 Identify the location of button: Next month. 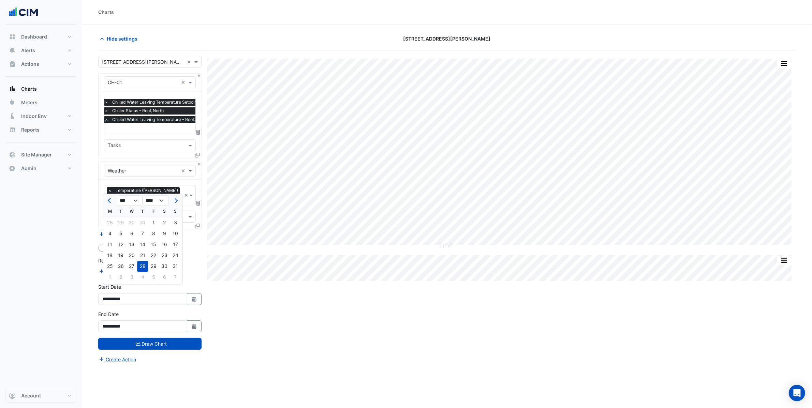
(175, 201).